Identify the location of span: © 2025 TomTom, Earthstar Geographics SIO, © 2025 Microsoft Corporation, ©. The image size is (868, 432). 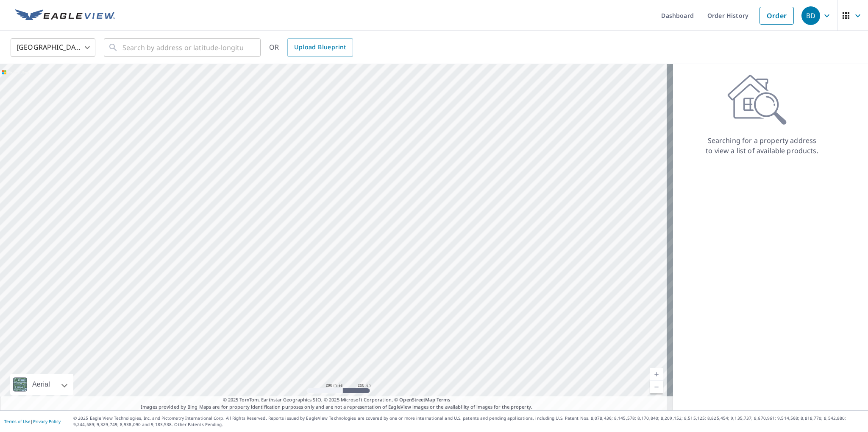
(337, 399).